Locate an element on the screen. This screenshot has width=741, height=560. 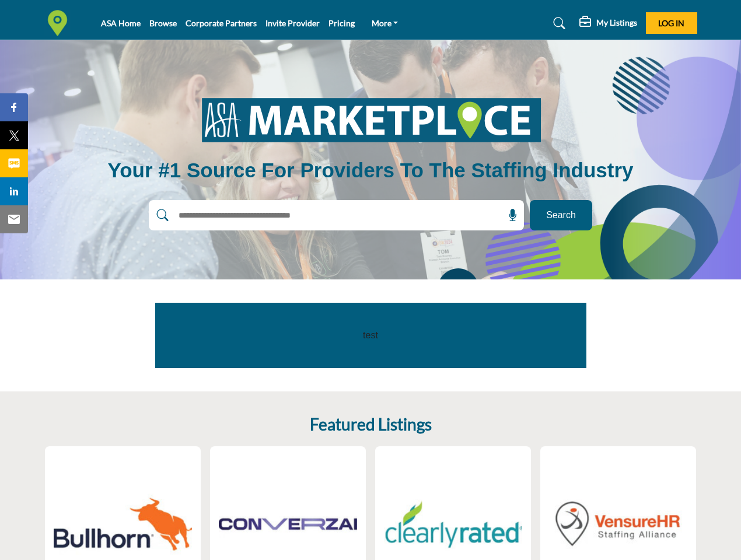
h2: Featured Listings is located at coordinates (370, 425).